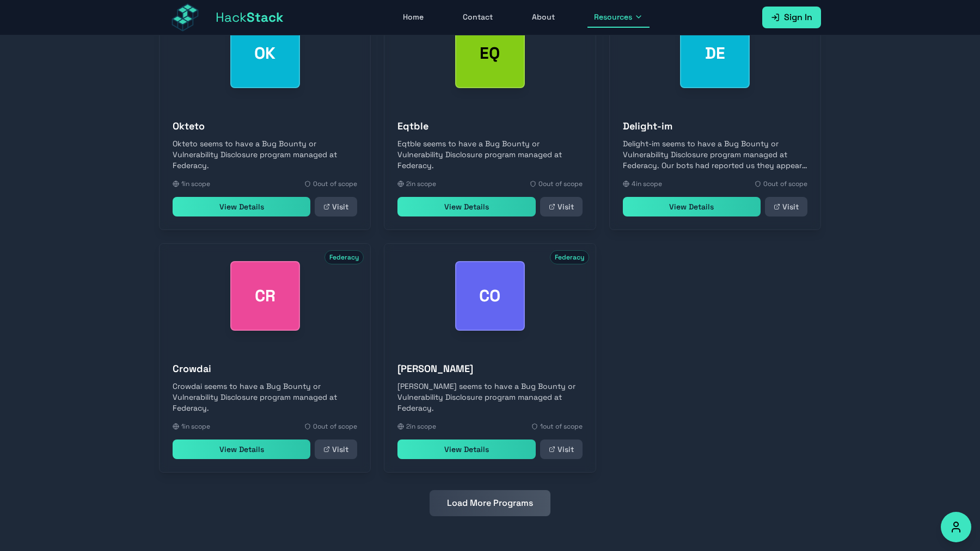 This screenshot has height=551, width=980. What do you see at coordinates (477, 18) in the screenshot?
I see `a: Contact` at bounding box center [477, 18].